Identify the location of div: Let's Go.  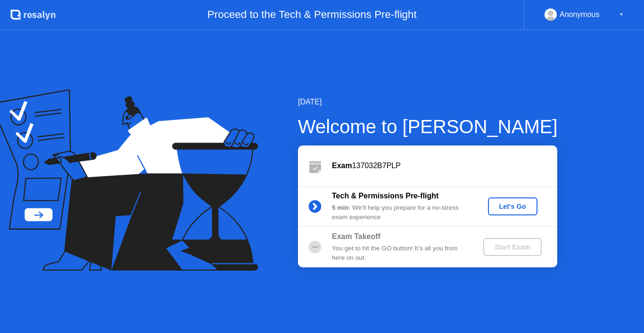
(513, 206).